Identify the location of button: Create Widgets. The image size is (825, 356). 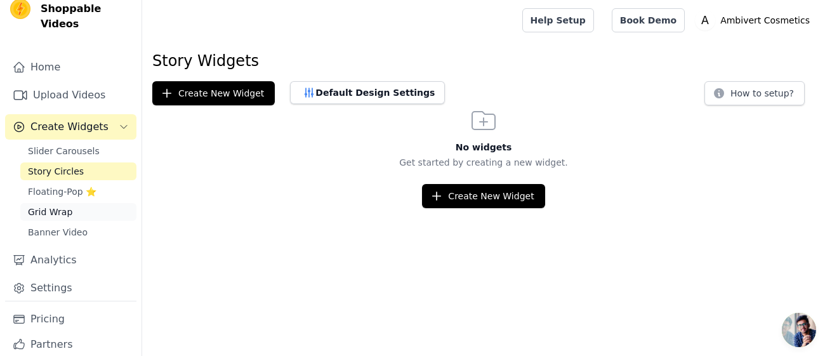
(70, 127).